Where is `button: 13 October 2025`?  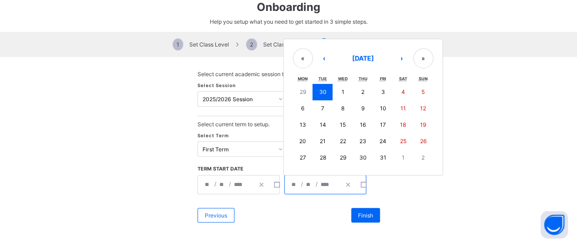
button: 13 October 2025 is located at coordinates (303, 125).